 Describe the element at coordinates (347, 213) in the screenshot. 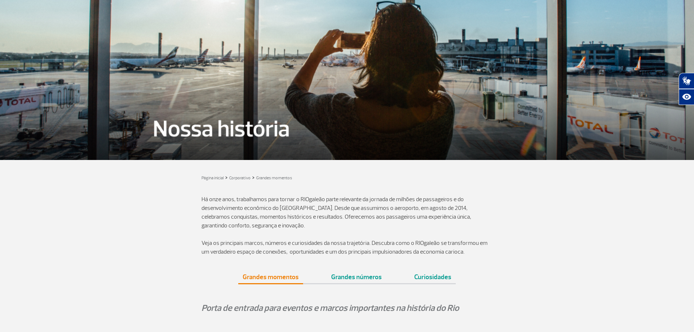

I see `p: Há onze anos, trabalhamos para tornar o RIOgaleão parte relevante da jornada de milhões de passag...` at that location.